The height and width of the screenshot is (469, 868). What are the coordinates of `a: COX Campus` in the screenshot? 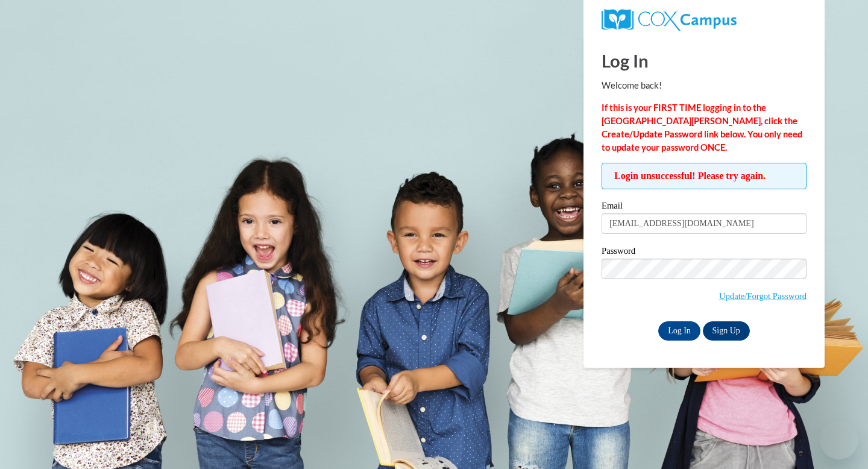 It's located at (704, 20).